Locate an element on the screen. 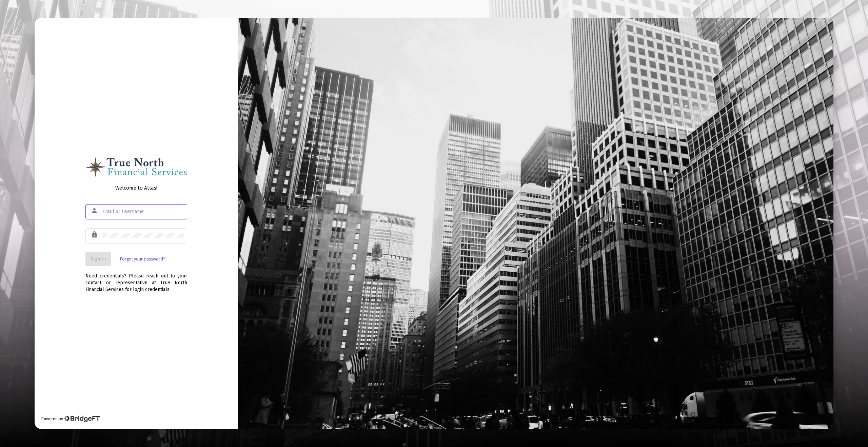  img: Bridge Financial Technology Logo is located at coordinates (81, 419).